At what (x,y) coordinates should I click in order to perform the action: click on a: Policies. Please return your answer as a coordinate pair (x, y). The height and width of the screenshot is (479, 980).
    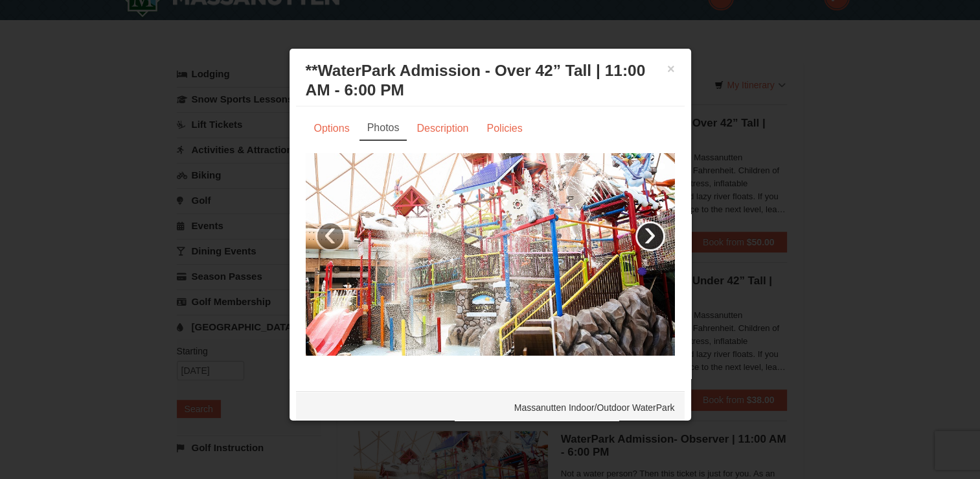
    Looking at the image, I should click on (504, 128).